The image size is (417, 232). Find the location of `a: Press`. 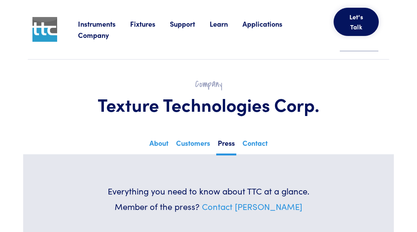

a: Press is located at coordinates (227, 146).